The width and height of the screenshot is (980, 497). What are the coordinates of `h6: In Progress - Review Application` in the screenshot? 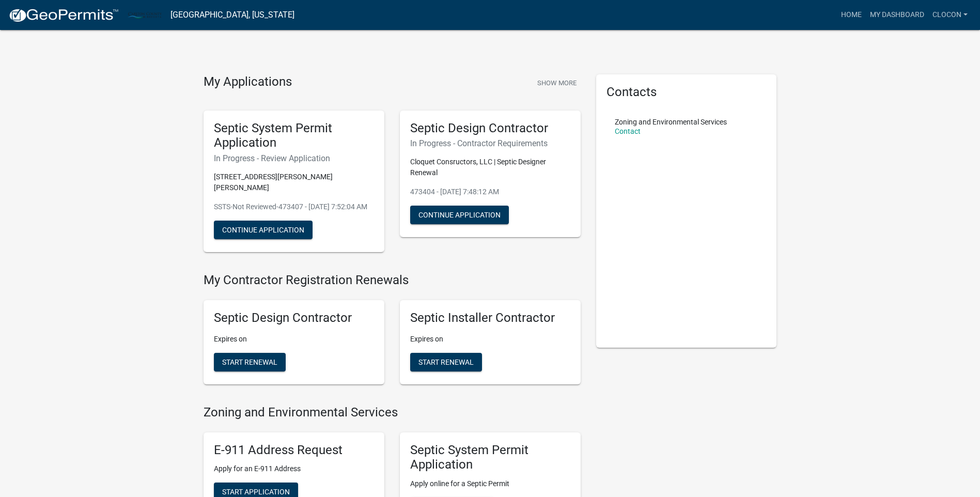 It's located at (294, 158).